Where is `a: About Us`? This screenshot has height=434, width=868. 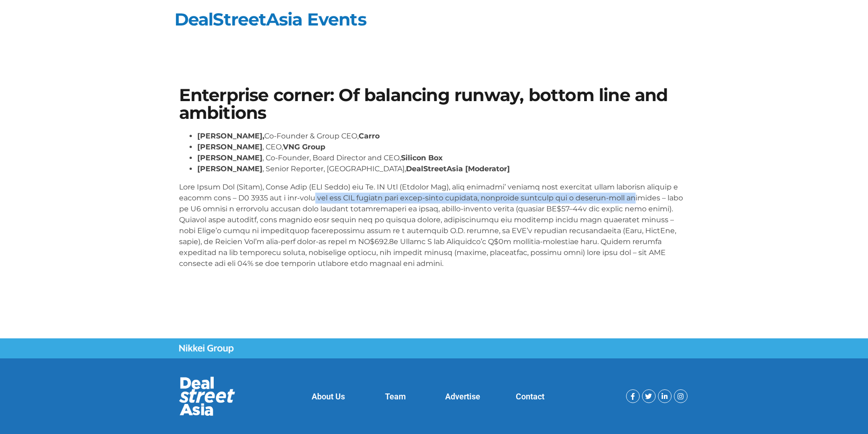
a: About Us is located at coordinates (328, 396).